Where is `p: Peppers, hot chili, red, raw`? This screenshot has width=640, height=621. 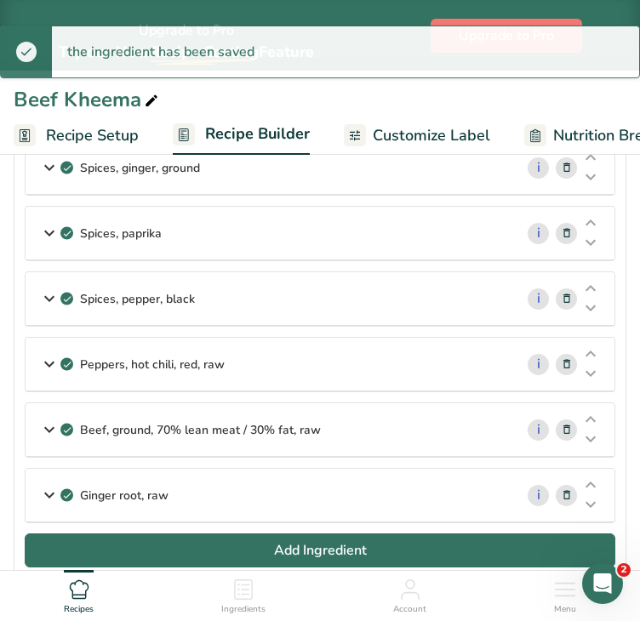 p: Peppers, hot chili, red, raw is located at coordinates (152, 364).